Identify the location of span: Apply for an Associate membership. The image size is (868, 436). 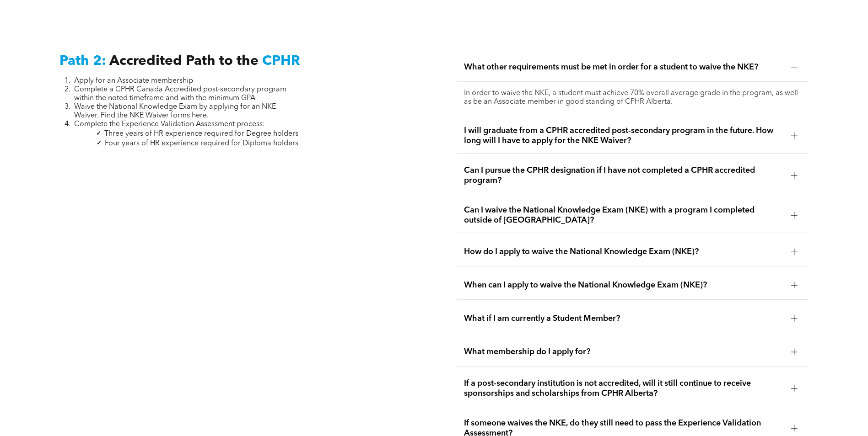
(134, 81).